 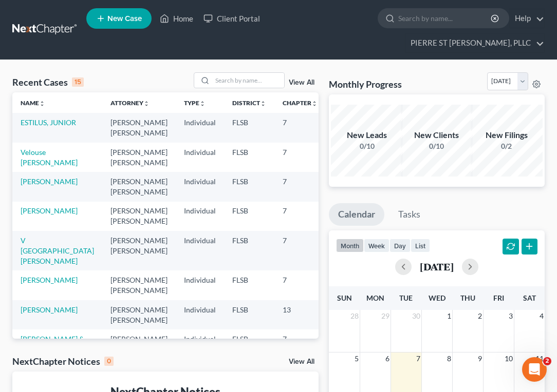 I want to click on div: New Leads, so click(x=367, y=135).